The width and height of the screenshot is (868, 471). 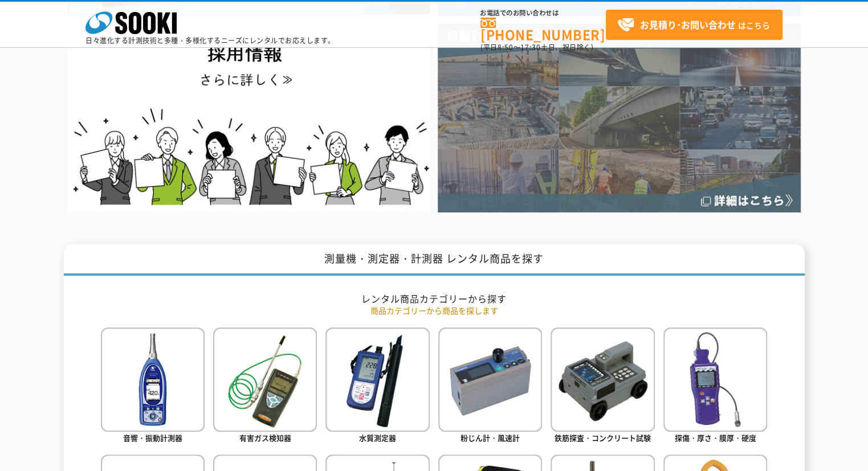 I want to click on span: 音響・振動計測器, so click(x=153, y=437).